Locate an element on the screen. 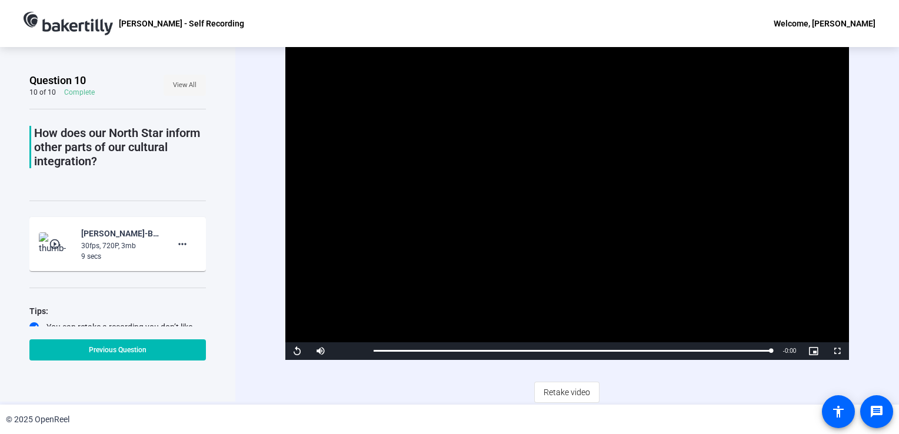 The width and height of the screenshot is (899, 434). button: Retake video is located at coordinates (567, 393).